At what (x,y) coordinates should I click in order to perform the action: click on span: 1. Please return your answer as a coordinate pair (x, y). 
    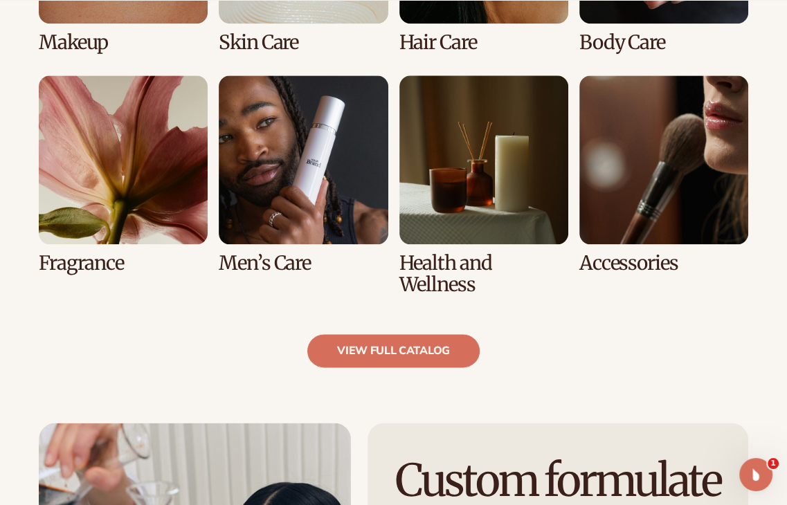
    Looking at the image, I should click on (773, 464).